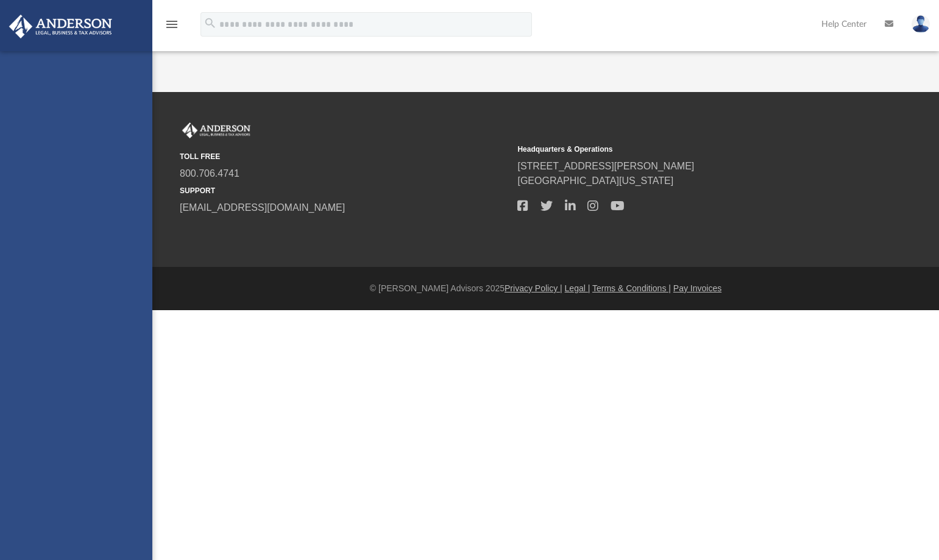  Describe the element at coordinates (344, 157) in the screenshot. I see `small: TOLL FREE` at that location.